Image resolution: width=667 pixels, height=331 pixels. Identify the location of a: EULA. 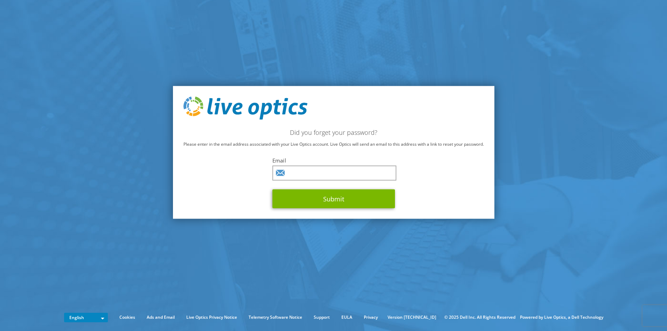
(347, 317).